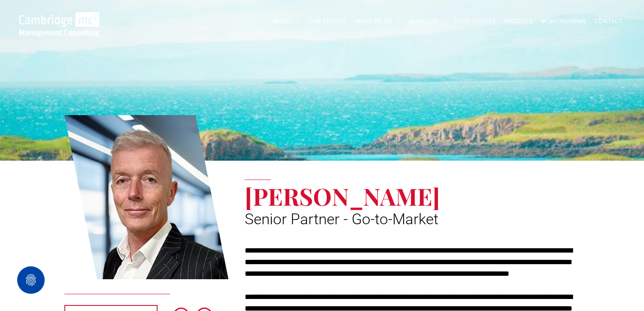  Describe the element at coordinates (609, 21) in the screenshot. I see `a: CONTACT` at that location.